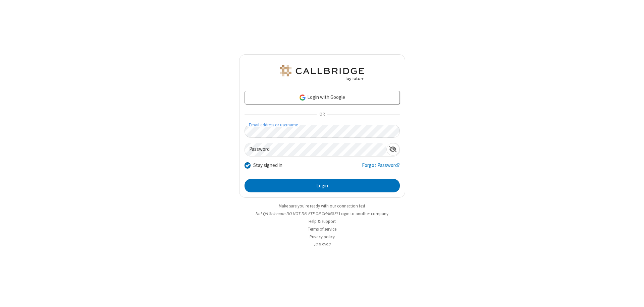 The height and width of the screenshot is (307, 644). I want to click on a: Help & support, so click(322, 222).